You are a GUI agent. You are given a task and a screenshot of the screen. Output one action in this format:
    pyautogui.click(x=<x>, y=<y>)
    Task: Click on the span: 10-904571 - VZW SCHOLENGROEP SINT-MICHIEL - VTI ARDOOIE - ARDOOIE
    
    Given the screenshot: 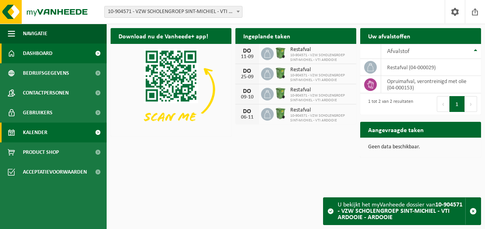 What is the action you would take?
    pyautogui.click(x=173, y=12)
    